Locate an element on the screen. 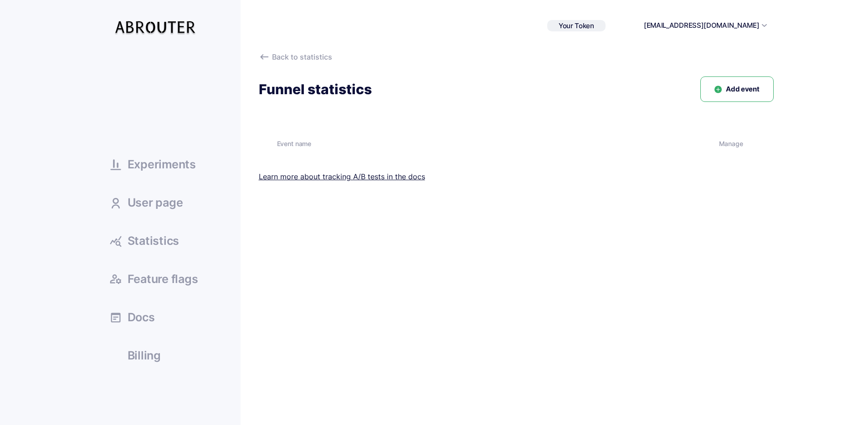 This screenshot has width=868, height=425. a: Logo is located at coordinates (151, 26).